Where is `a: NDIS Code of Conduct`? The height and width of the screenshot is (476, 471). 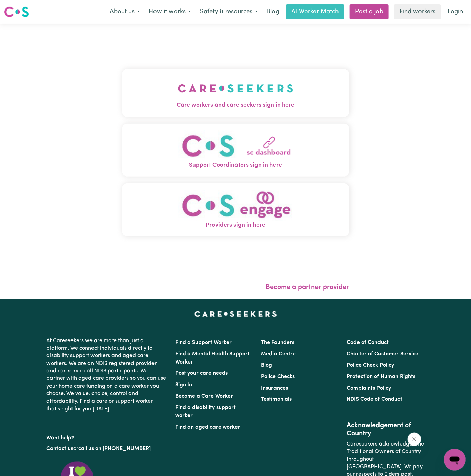 a: NDIS Code of Conduct is located at coordinates (375, 400).